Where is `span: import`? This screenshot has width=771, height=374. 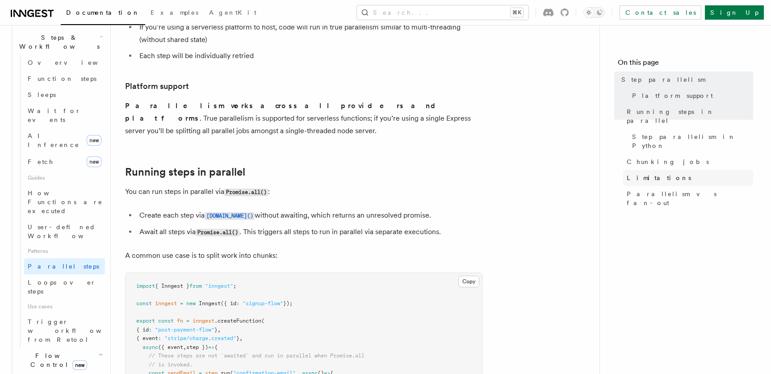 span: import is located at coordinates (146, 286).